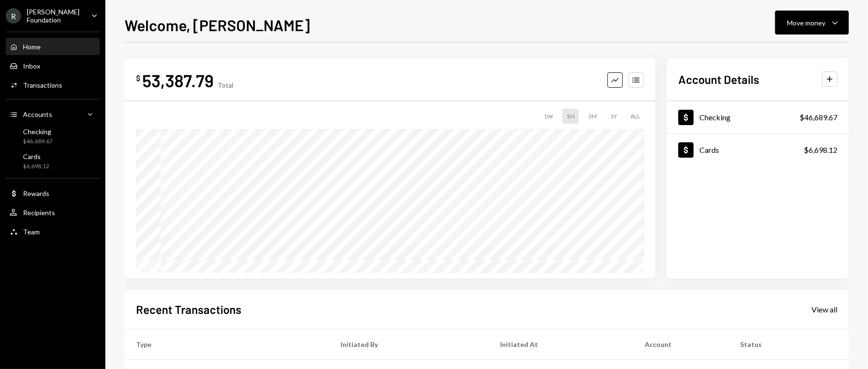  What do you see at coordinates (806, 22) in the screenshot?
I see `div: Move money` at bounding box center [806, 22].